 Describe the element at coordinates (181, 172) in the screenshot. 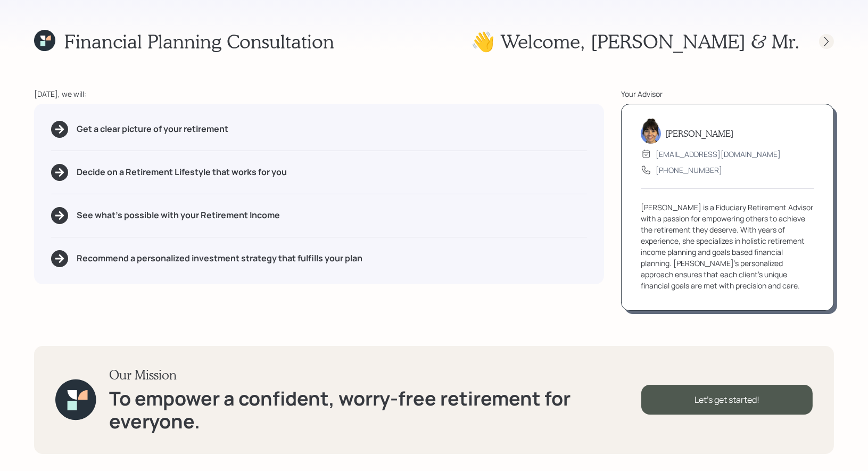

I see `h5: Decide on a Retirement Lifestyle that works for you` at that location.